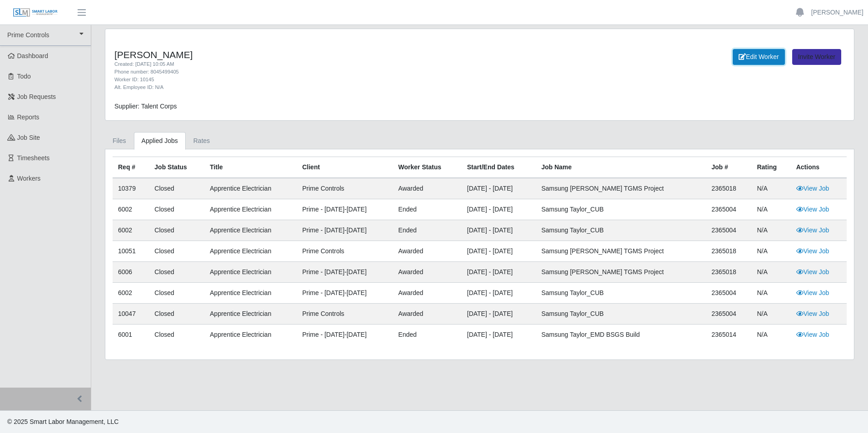 This screenshot has height=433, width=868. Describe the element at coordinates (729, 168) in the screenshot. I see `th: Job #` at that location.